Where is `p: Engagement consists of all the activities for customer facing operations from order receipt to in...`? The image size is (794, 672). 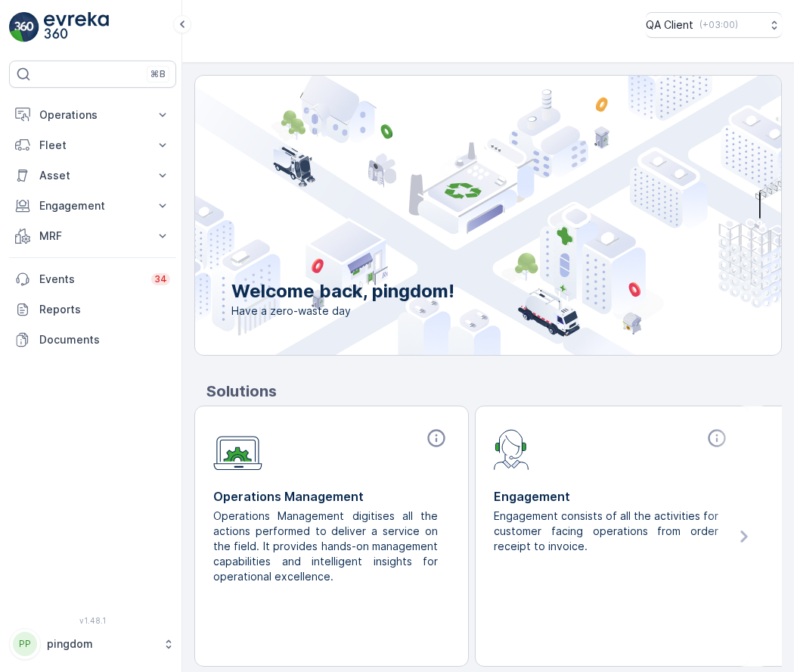 p: Engagement consists of all the activities for customer facing operations from order receipt to in... is located at coordinates (606, 531).